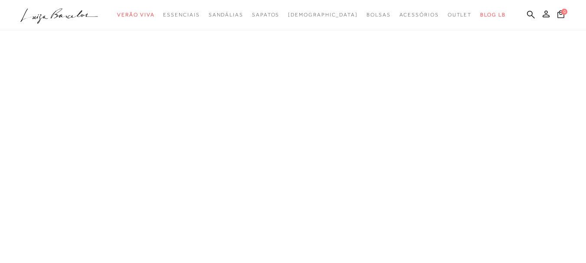 The width and height of the screenshot is (586, 263). Describe the element at coordinates (181, 15) in the screenshot. I see `span: Essenciais` at that location.